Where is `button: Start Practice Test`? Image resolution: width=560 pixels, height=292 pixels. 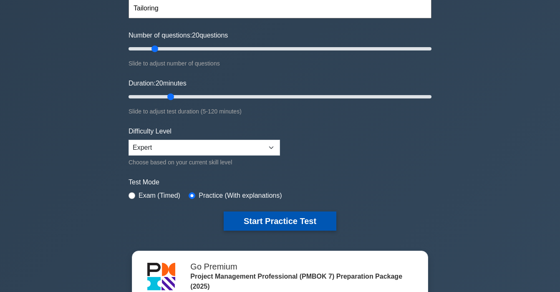 button: Start Practice Test is located at coordinates (280, 221).